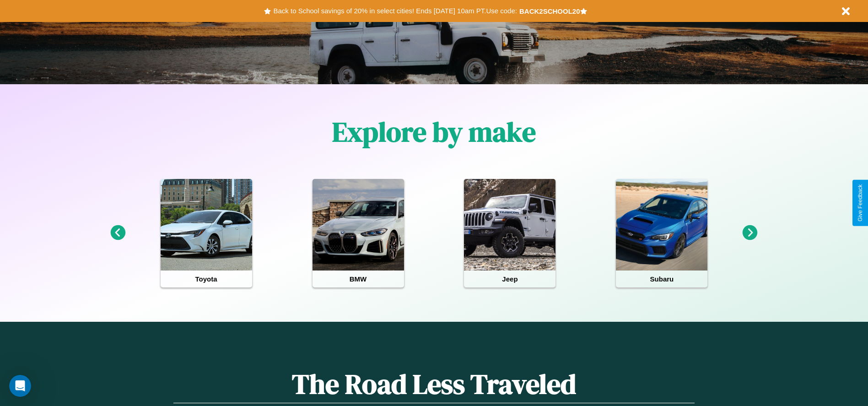 This screenshot has height=406, width=868. What do you see at coordinates (434, 132) in the screenshot?
I see `h1: Explore by make` at bounding box center [434, 132].